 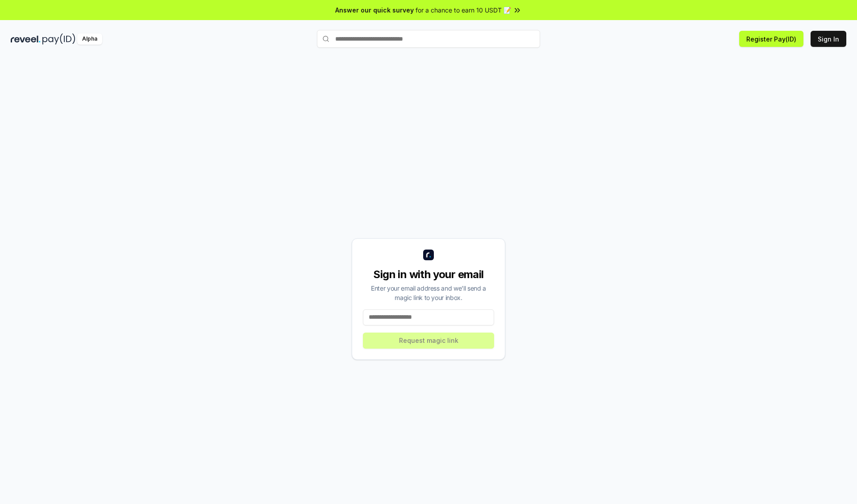 I want to click on div: Alpha, so click(x=90, y=39).